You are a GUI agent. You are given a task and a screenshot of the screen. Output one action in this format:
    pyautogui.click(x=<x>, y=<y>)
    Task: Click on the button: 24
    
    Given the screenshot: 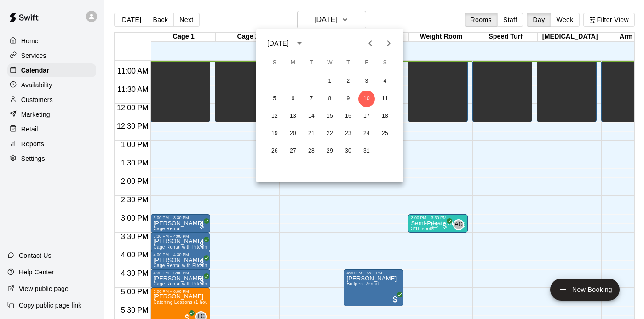 What is the action you would take?
    pyautogui.click(x=367, y=134)
    